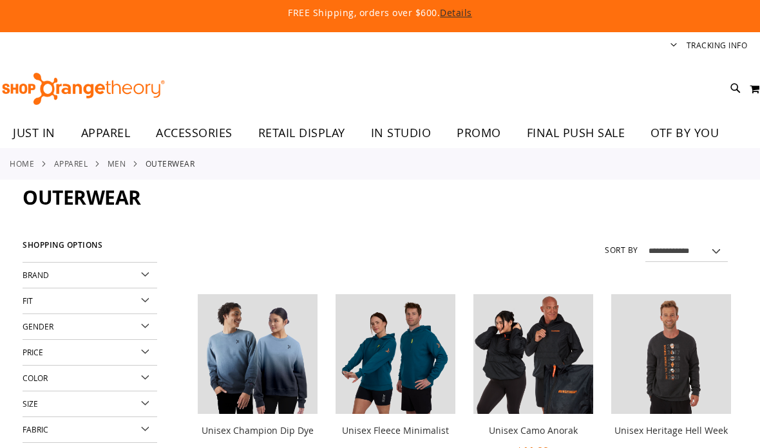  What do you see at coordinates (35, 378) in the screenshot?
I see `span: Color` at bounding box center [35, 378].